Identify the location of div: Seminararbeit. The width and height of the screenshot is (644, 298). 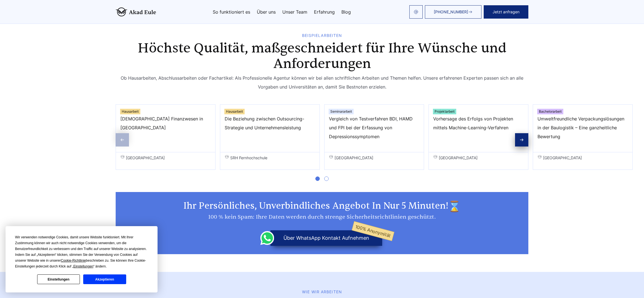
(341, 112).